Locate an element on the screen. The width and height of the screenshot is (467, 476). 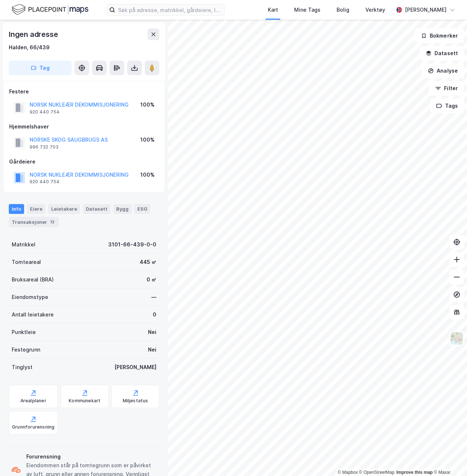
div: Kart is located at coordinates (273, 10).